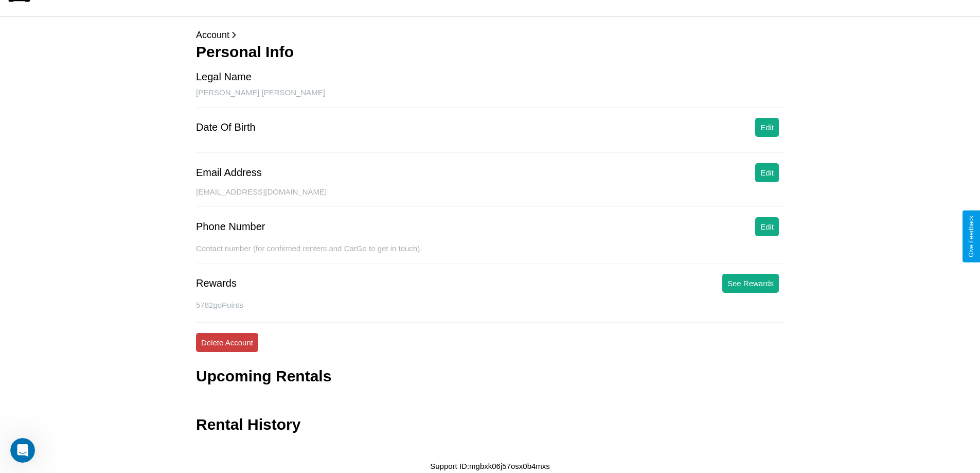 The height and width of the screenshot is (473, 980). Describe the element at coordinates (248, 425) in the screenshot. I see `h3: Rental History` at that location.